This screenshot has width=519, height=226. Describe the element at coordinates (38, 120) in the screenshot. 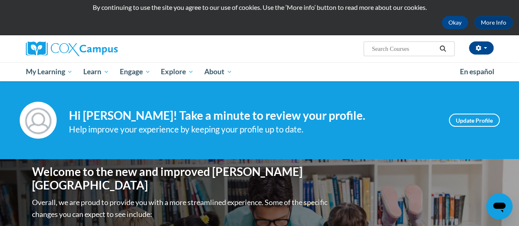

I see `img: Profile Image` at that location.